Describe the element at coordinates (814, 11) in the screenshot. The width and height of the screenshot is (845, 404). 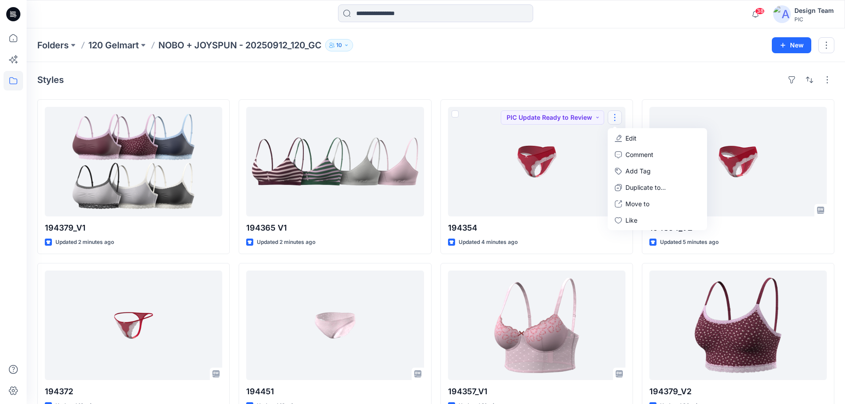
I see `div: Design Team` at that location.